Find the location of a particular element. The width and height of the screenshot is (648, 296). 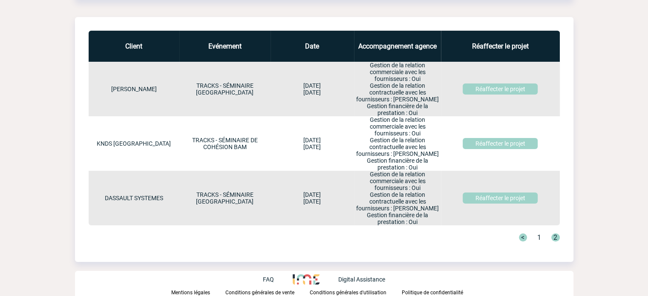

p: Conditions générales de vente is located at coordinates (260, 293).